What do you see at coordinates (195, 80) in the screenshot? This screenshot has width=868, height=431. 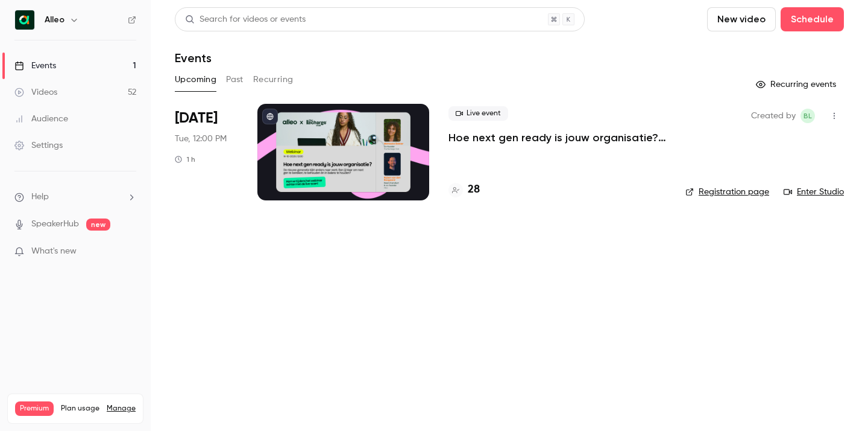 I see `button: Upcoming` at bounding box center [195, 80].